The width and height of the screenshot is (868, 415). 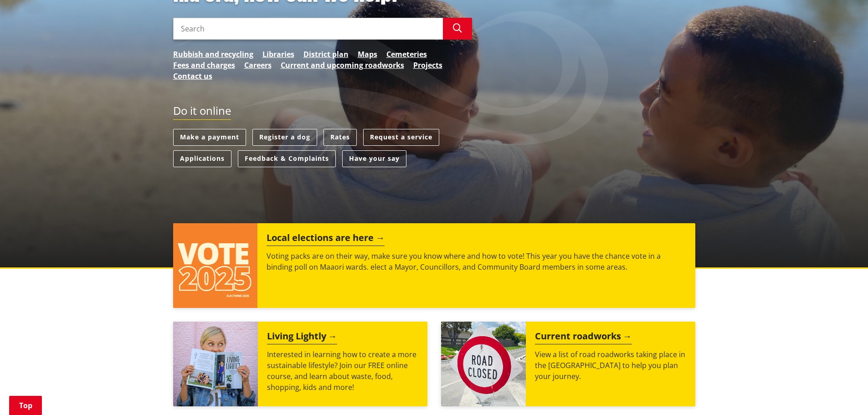 What do you see at coordinates (213, 55) in the screenshot?
I see `a: Rubbish and recycling` at bounding box center [213, 55].